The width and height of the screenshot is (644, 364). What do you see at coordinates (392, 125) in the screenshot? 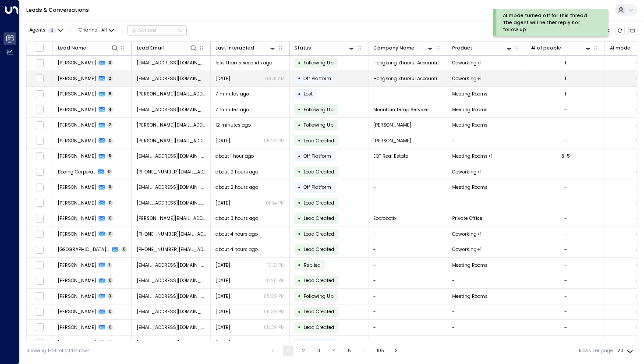
I see `span: Henkel` at bounding box center [392, 125].